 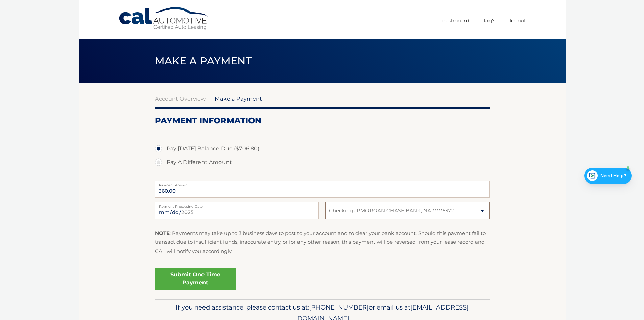 I want to click on label: Payment Amount, so click(x=322, y=184).